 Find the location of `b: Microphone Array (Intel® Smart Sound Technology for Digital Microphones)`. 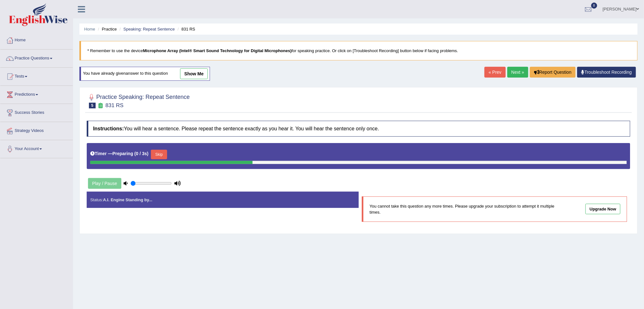

b: Microphone Array (Intel® Smart Sound Technology for Digital Microphones) is located at coordinates (217, 51).